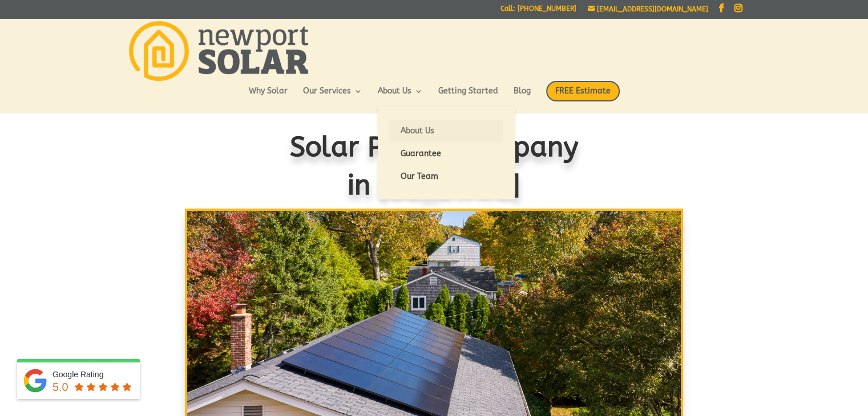  What do you see at coordinates (447, 154) in the screenshot?
I see `a: Guarantee` at bounding box center [447, 154].